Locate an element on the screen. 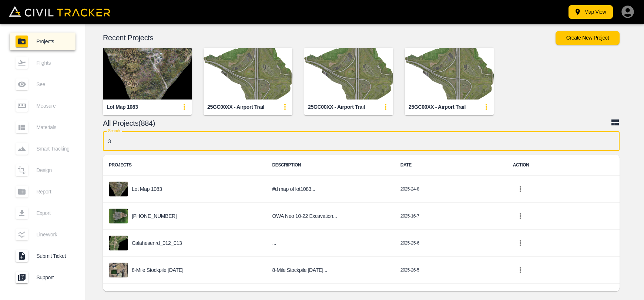 This screenshot has width=644, height=300. th: DESCRIPTION is located at coordinates (330, 165).